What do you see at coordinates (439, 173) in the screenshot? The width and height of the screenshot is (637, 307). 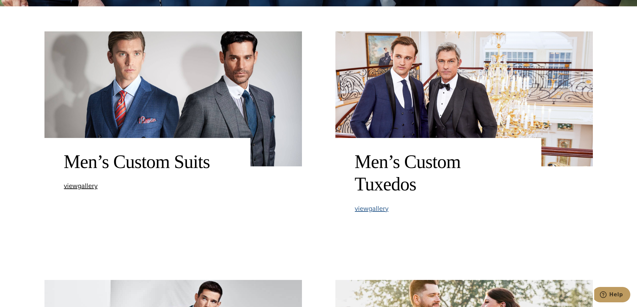 I see `h2: Men’s Custom Tuxedos` at bounding box center [439, 173].